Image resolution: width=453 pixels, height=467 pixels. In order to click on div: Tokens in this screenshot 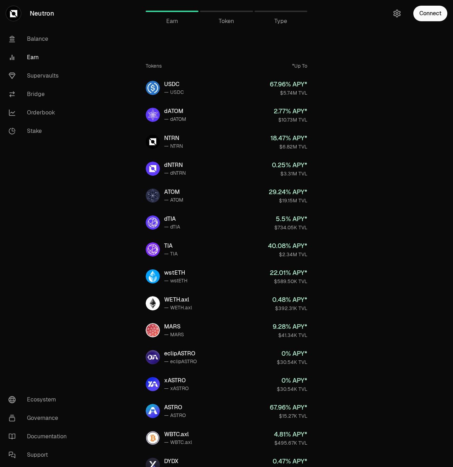, I will do `click(154, 66)`.